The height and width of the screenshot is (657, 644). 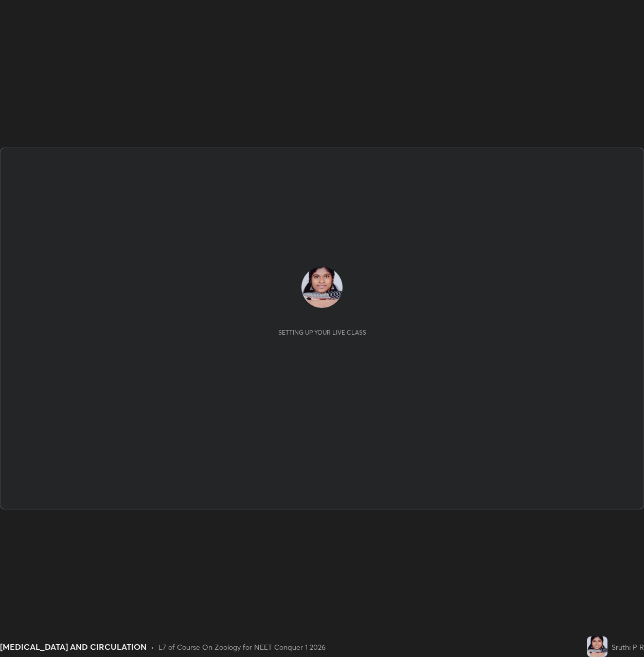 What do you see at coordinates (322, 332) in the screenshot?
I see `div: Setting up your live class` at bounding box center [322, 332].